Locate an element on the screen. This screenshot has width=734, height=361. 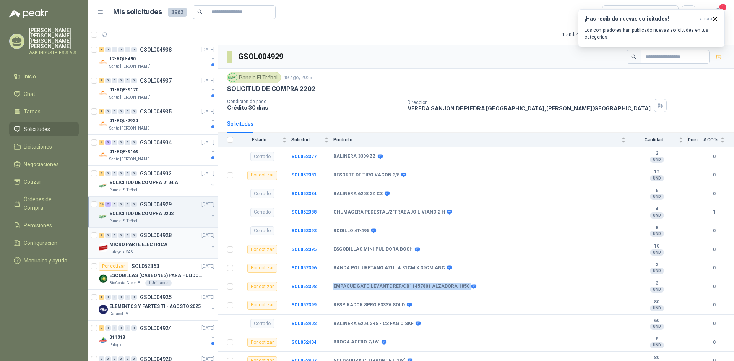
th: Solicitud is located at coordinates (312, 140).